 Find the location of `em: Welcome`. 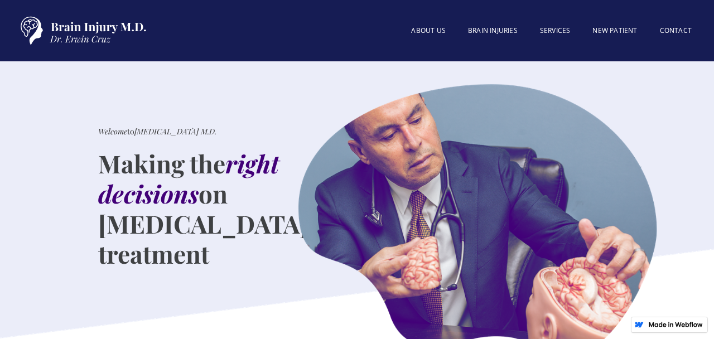

em: Welcome is located at coordinates (113, 131).